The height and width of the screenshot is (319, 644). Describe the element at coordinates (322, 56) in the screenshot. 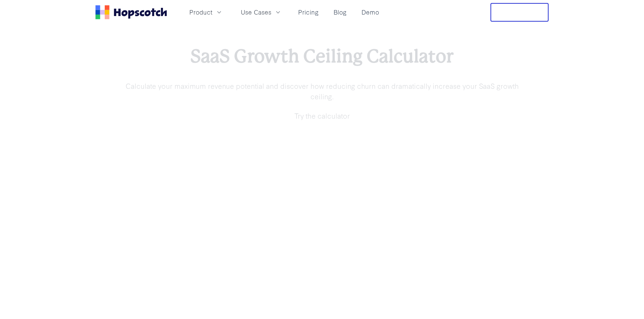

I see `h1: SaaS Growth Ceiling Calculator` at that location.